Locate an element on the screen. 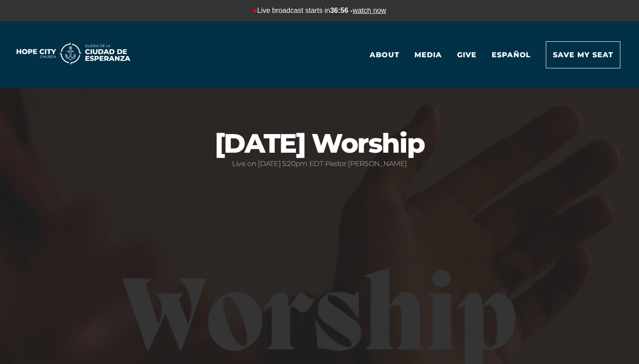 The width and height of the screenshot is (639, 364). a: Give is located at coordinates (467, 55).